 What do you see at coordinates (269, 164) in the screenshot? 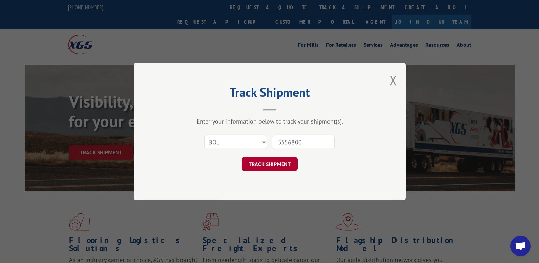
I see `button: TRACK SHIPMENT` at bounding box center [269, 164].